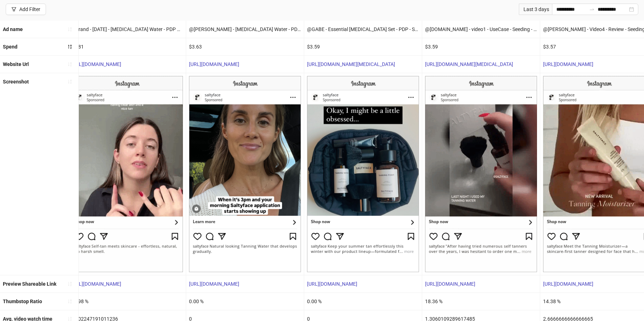 The height and width of the screenshot is (321, 644). What do you see at coordinates (26, 9) in the screenshot?
I see `button: Add Filter` at bounding box center [26, 9].